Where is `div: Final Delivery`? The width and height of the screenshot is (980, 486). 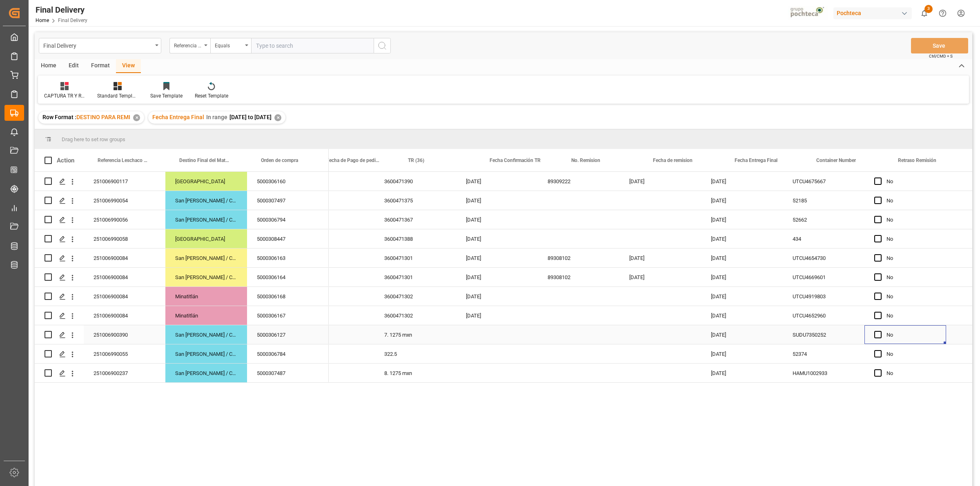 div: Final Delivery is located at coordinates (98, 45).